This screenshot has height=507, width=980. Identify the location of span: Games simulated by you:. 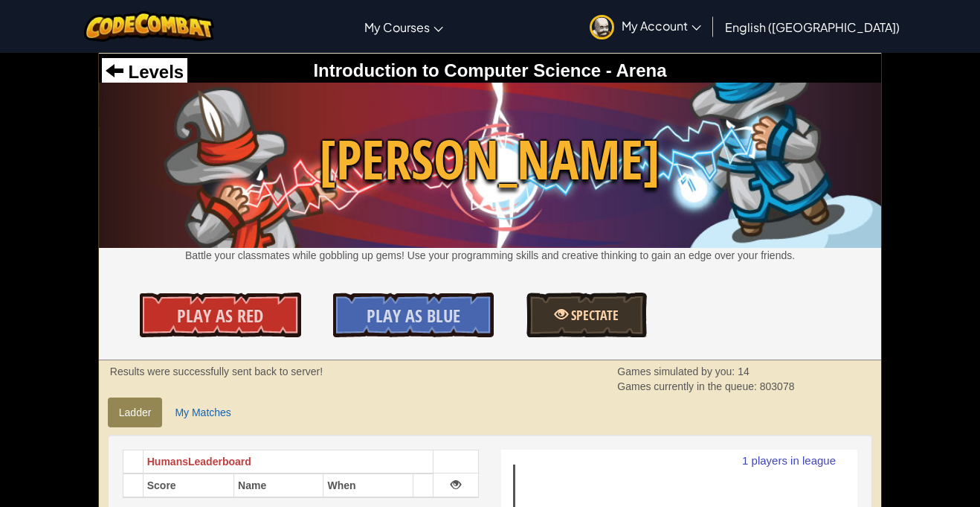
(678, 372).